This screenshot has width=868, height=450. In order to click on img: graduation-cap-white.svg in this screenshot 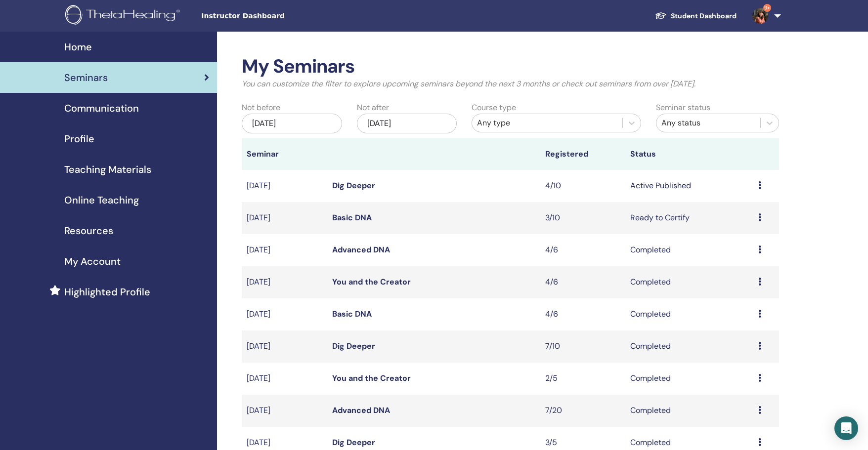, I will do `click(661, 16)`.